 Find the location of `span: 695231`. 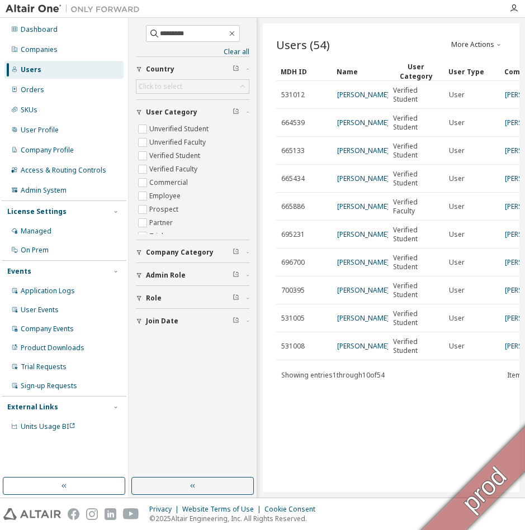

span: 695231 is located at coordinates (293, 235).